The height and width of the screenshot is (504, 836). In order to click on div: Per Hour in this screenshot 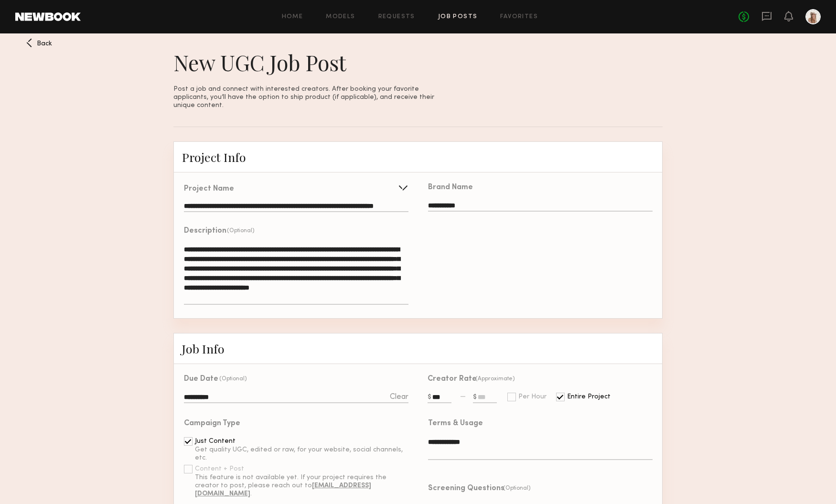, I will do `click(532, 397)`.